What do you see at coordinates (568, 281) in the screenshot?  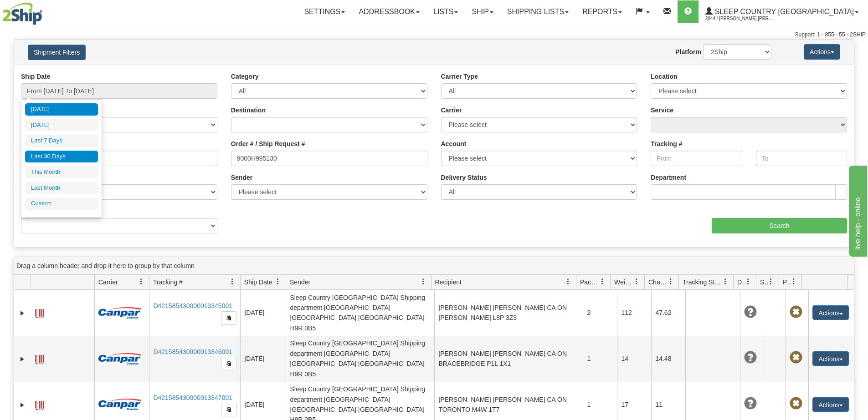 I see `a: Recipient filter column settings` at bounding box center [568, 281].